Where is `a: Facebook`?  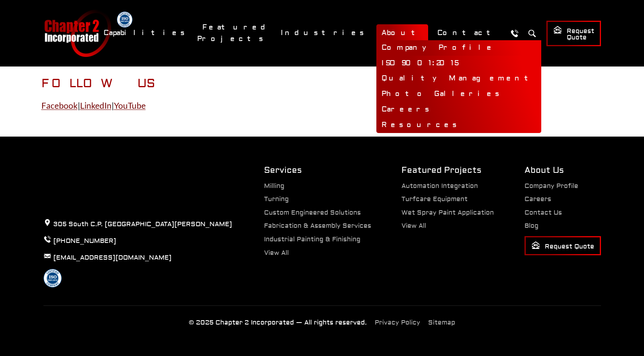 a: Facebook is located at coordinates (60, 105).